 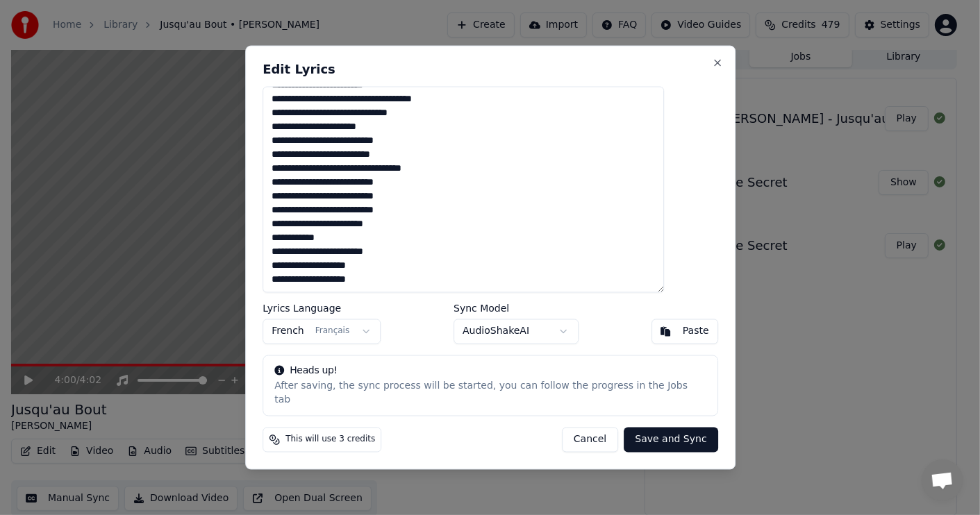 What do you see at coordinates (516, 308) in the screenshot?
I see `label: Sync Model` at bounding box center [516, 308].